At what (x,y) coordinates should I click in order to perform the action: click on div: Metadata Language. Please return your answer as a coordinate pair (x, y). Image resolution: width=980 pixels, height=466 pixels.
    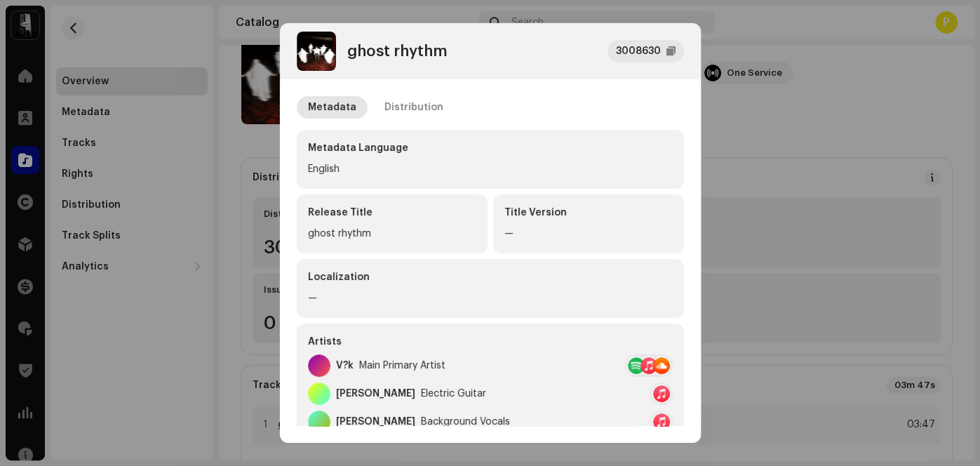
    Looking at the image, I should click on (490, 148).